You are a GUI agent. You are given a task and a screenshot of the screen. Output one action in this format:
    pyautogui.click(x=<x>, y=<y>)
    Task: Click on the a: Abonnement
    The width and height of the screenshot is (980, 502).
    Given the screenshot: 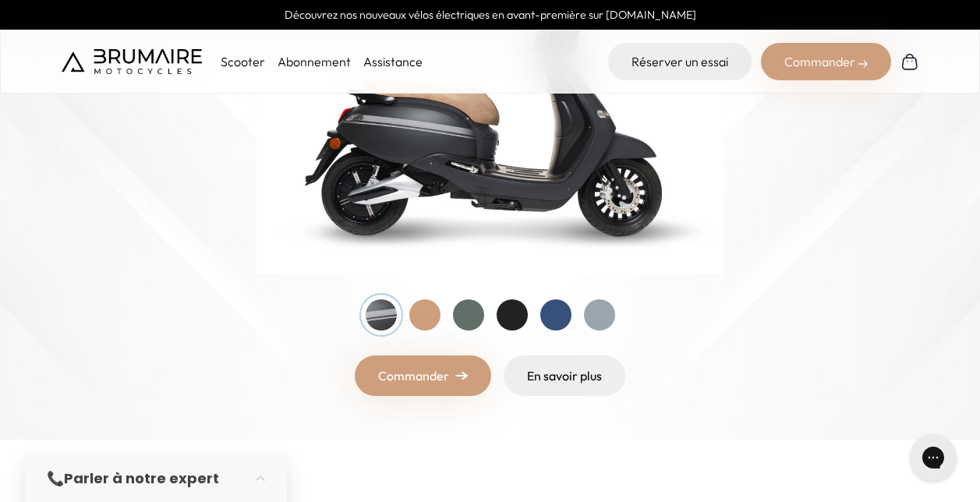 What is the action you would take?
    pyautogui.click(x=314, y=62)
    